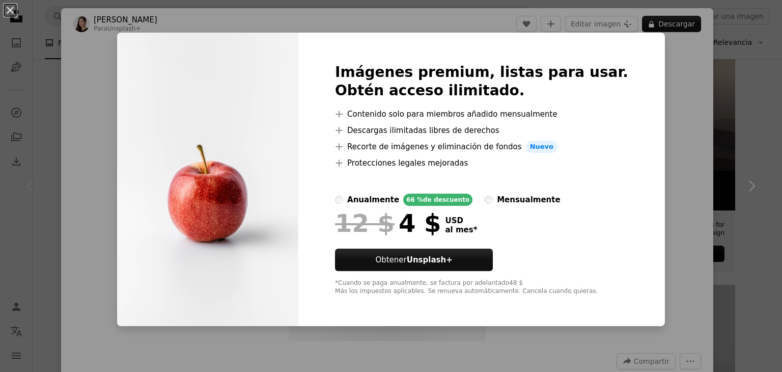 The height and width of the screenshot is (372, 782). I want to click on li: Descargas ilimitadas libres de derechos, so click(482, 130).